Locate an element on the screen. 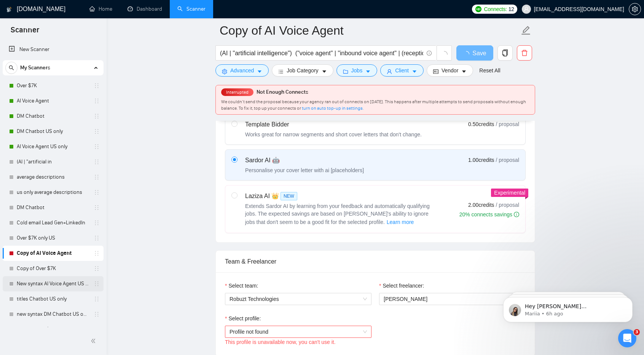  span: Robuzt Technologies is located at coordinates (298, 299).